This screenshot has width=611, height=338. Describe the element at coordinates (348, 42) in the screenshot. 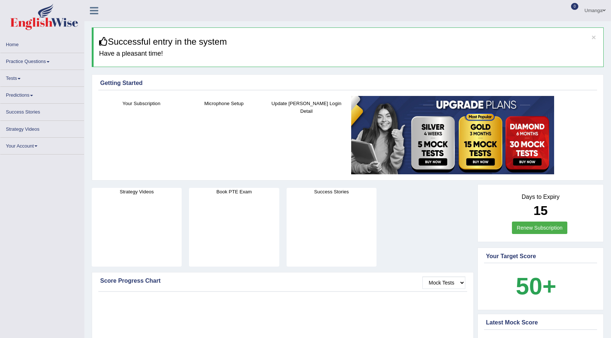

I see `h3: Successful entry in the system` at that location.